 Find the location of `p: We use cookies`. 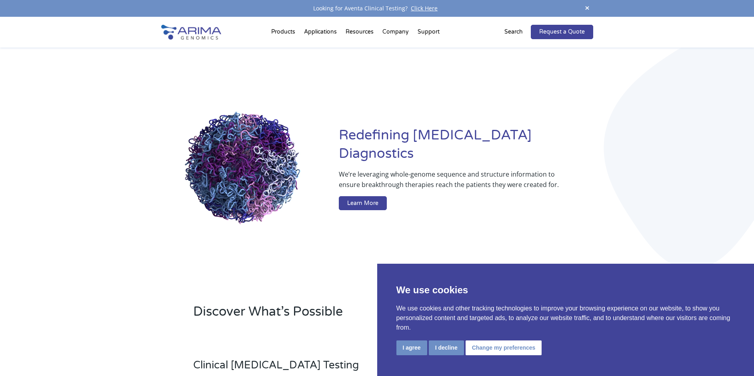

p: We use cookies is located at coordinates (565, 290).